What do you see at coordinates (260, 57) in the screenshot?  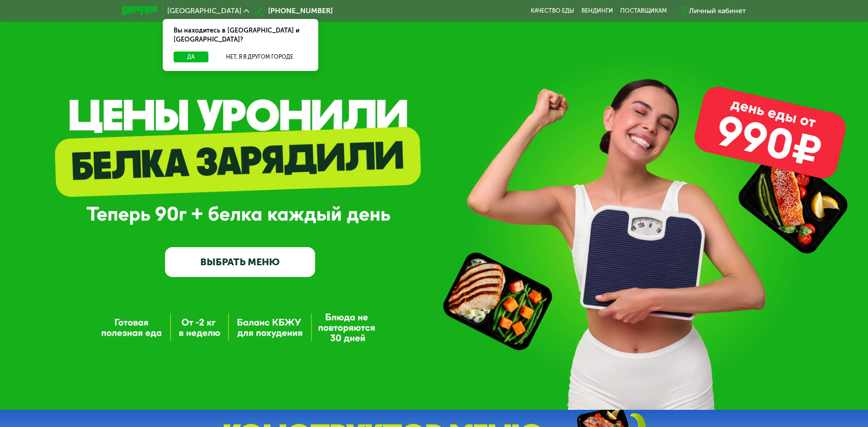 I see `button: Нет, я в другом городе` at bounding box center [260, 57].